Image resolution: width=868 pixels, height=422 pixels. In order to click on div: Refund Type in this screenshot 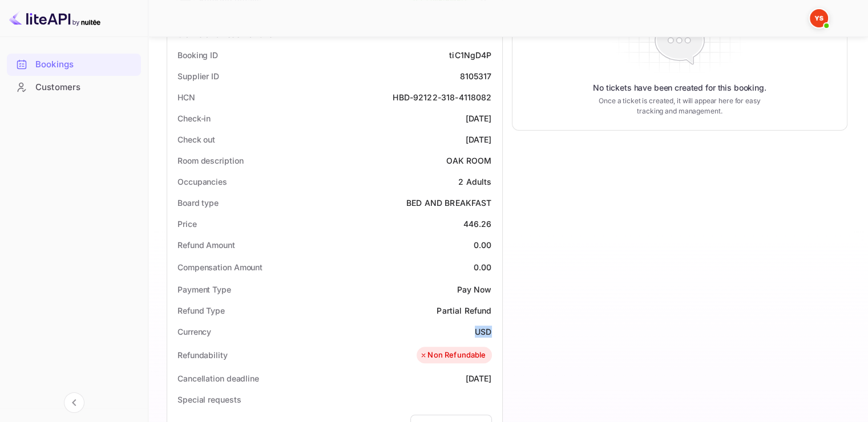, I will do `click(201, 310)`.